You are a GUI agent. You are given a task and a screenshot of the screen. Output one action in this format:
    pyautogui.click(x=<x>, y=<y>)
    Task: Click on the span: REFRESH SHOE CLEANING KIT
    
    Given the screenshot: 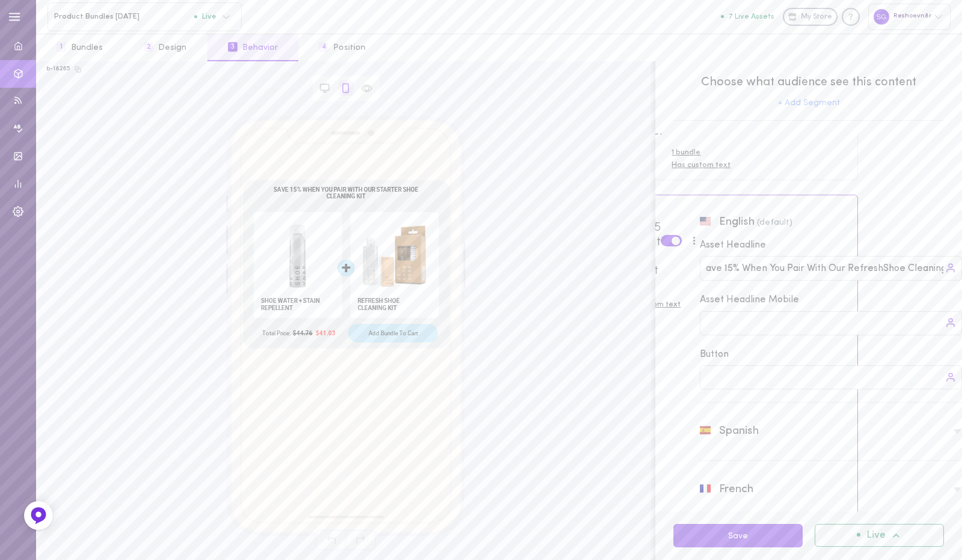 What is the action you would take?
    pyautogui.click(x=394, y=305)
    